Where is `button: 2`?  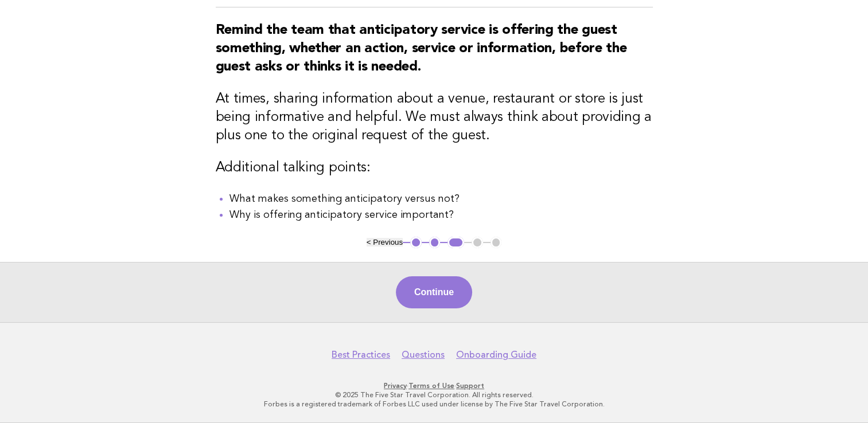
button: 2 is located at coordinates (435, 243).